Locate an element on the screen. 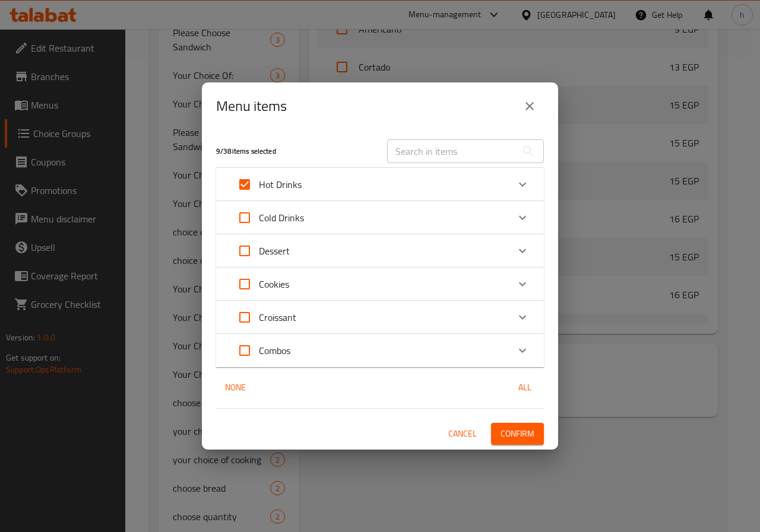 The width and height of the screenshot is (760, 532). span: Cancel is located at coordinates (463, 434).